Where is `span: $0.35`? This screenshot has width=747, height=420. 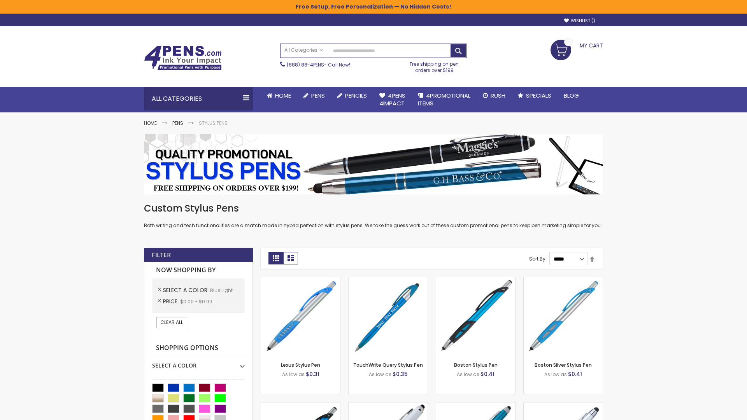 span: $0.35 is located at coordinates (400, 374).